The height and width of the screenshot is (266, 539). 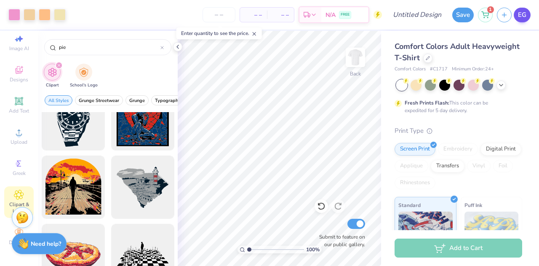 What do you see at coordinates (345, 15) in the screenshot?
I see `span: FREE` at bounding box center [345, 15].